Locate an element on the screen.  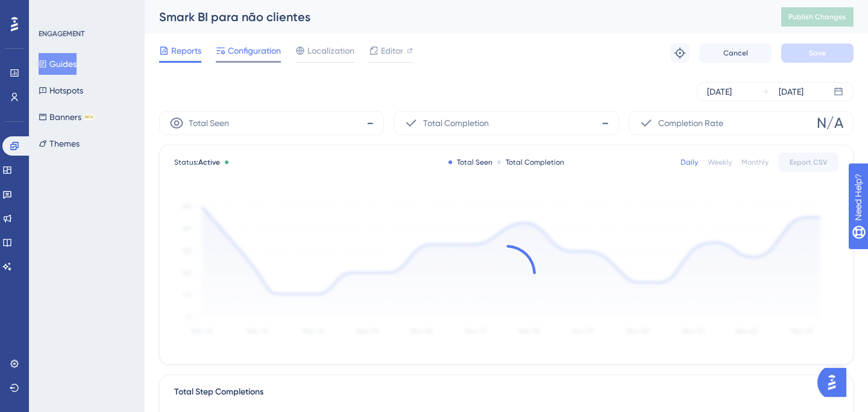
div: Weekly is located at coordinates (720, 162).